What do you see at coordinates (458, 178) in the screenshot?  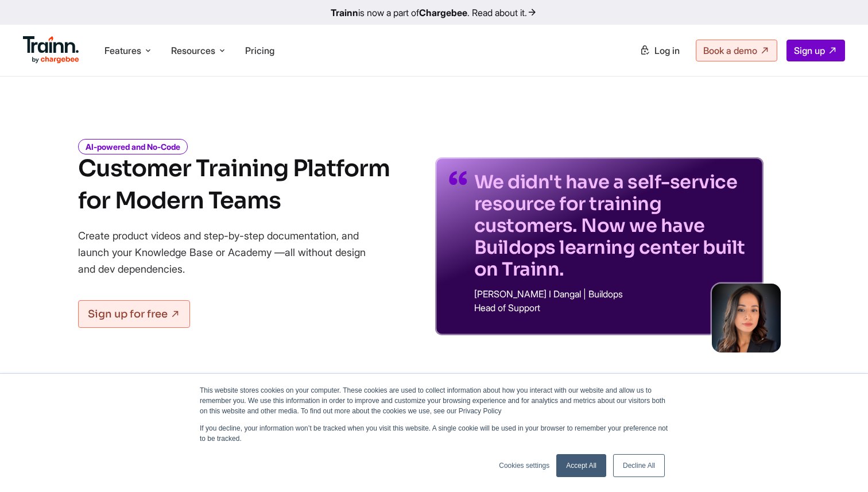 I see `img: quotes-purple.41a7099.svg` at bounding box center [458, 178].